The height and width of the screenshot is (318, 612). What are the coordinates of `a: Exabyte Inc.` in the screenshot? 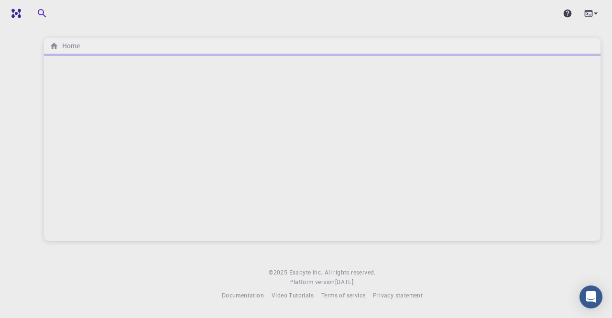 It's located at (306, 272).